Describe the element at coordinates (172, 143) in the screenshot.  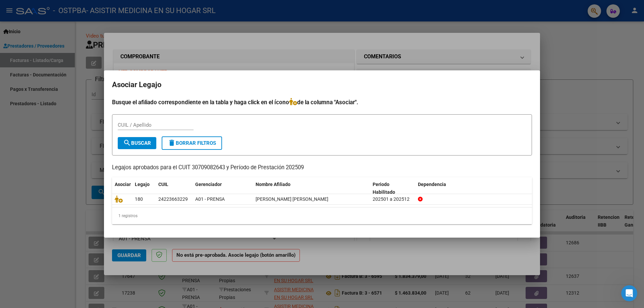
I see `mat-icon: delete` at that location.